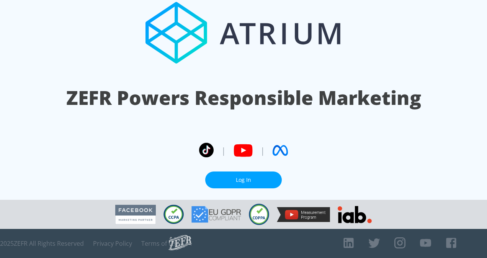  What do you see at coordinates (355, 215) in the screenshot?
I see `img: IAB` at bounding box center [355, 215].